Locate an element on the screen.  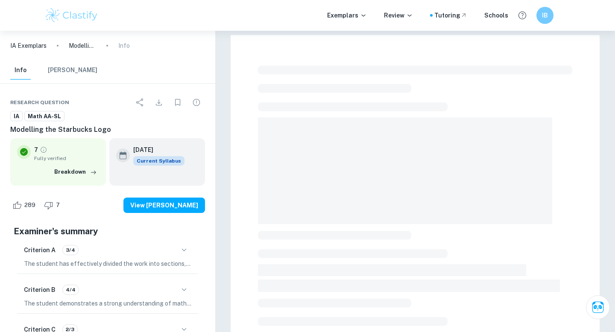
button: Breakdown is located at coordinates (76, 172).